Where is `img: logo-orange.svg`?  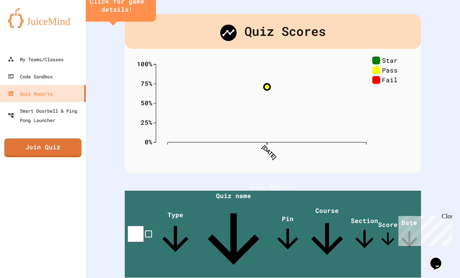
img: logo-orange.svg is located at coordinates (43, 18).